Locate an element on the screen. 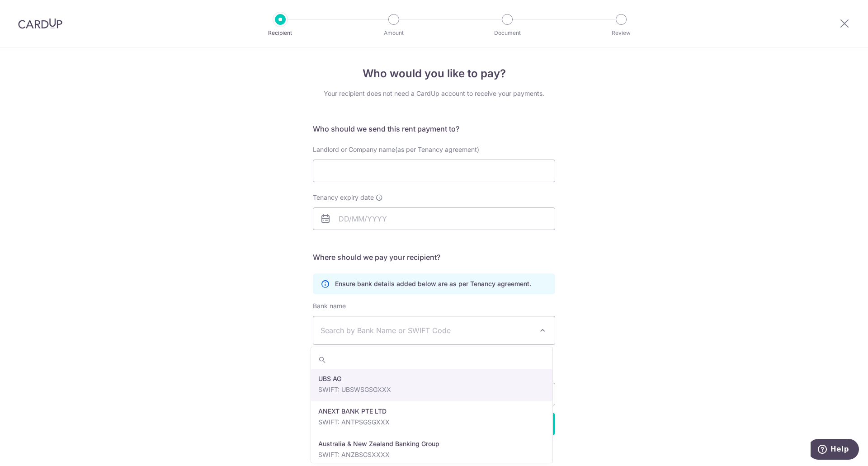 This screenshot has width=868, height=466. p: UBS AG is located at coordinates (432, 379).